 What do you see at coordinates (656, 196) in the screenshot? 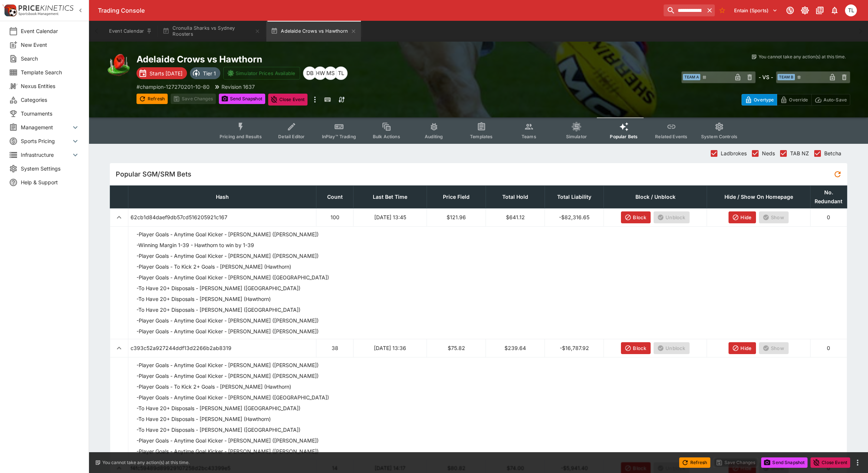
I see `th: Block / Unblock` at bounding box center [656, 196].